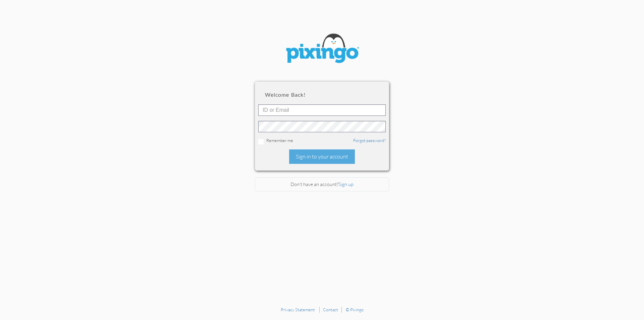  What do you see at coordinates (346, 184) in the screenshot?
I see `a: Sign up` at bounding box center [346, 184].